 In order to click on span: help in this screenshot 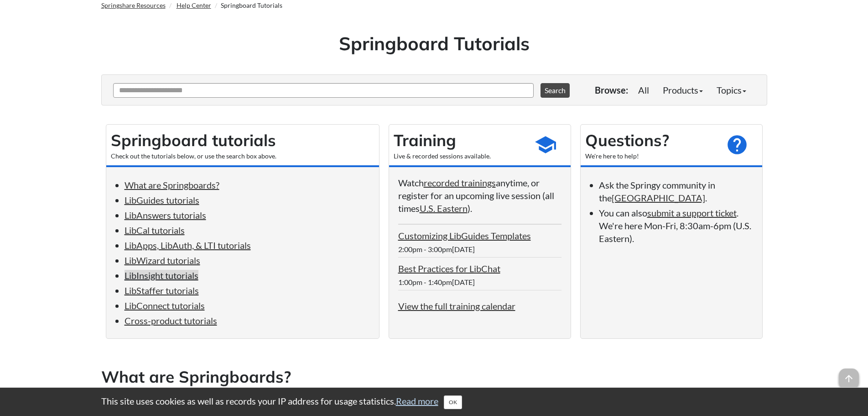, I will do `click(737, 145)`.